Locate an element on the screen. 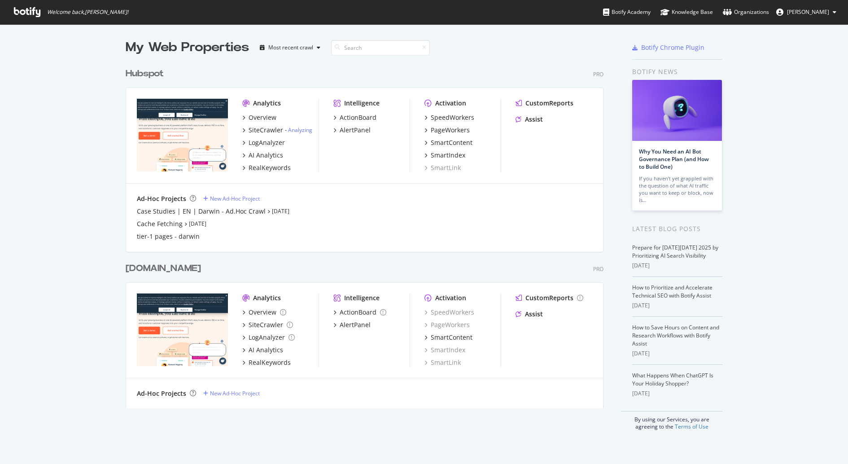 The height and width of the screenshot is (464, 848). a: tier-1 pages - darwin is located at coordinates (168, 237).